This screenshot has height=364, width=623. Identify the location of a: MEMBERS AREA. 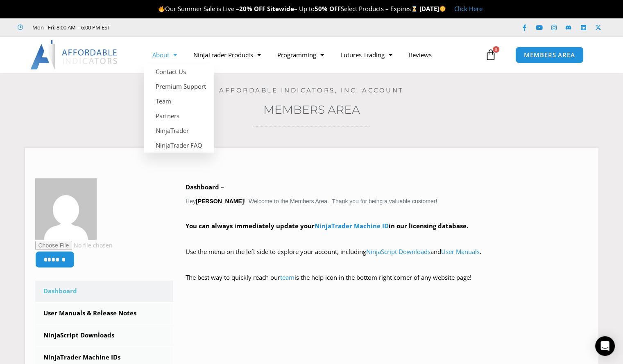
(549, 55).